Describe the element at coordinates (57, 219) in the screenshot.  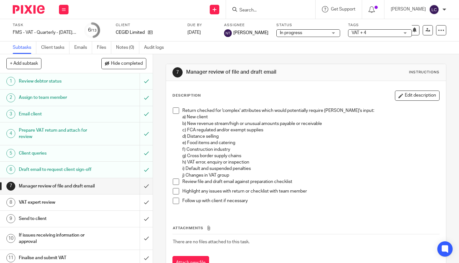
I see `h1: Send to client` at that location.